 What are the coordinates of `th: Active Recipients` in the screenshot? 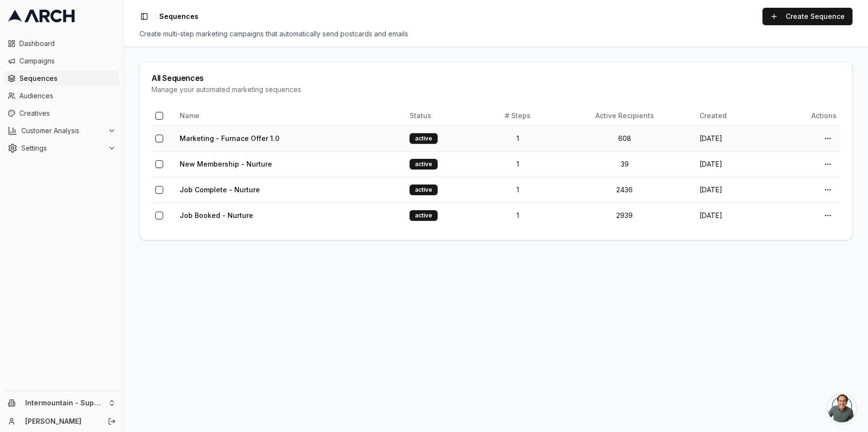 It's located at (625, 116).